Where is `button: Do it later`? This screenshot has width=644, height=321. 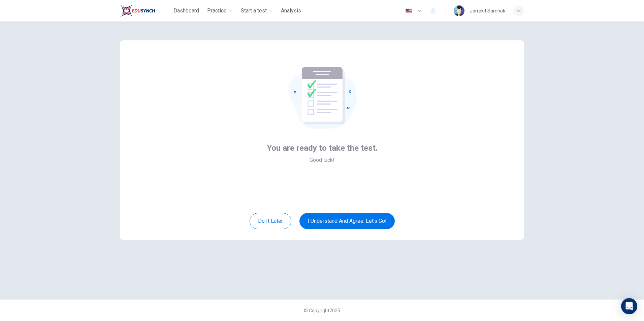 button: Do it later is located at coordinates (270, 221).